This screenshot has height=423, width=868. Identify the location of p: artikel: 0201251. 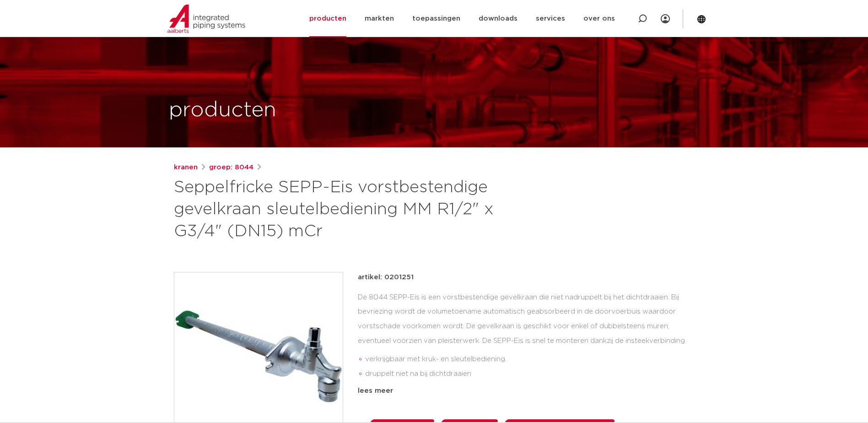
(386, 278).